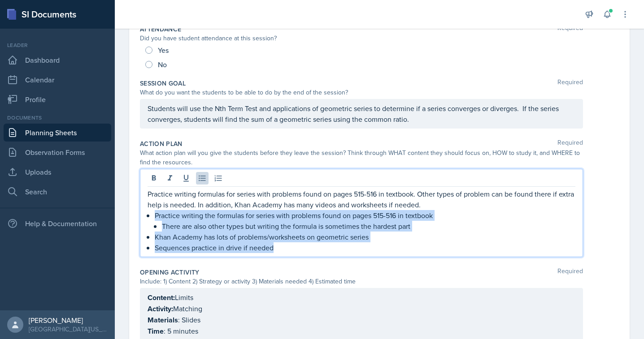  What do you see at coordinates (361, 282) in the screenshot?
I see `div: Include: 1) Content 2) Strategy or activity 3) Materials needed 4) Estimated time` at bounding box center [361, 282].